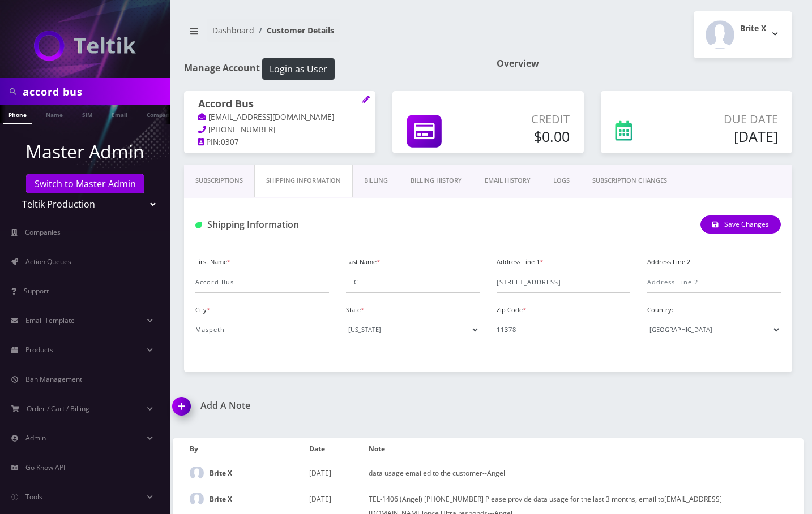  What do you see at coordinates (629, 180) in the screenshot?
I see `a: SUBSCRIPTION CHANGES` at bounding box center [629, 180].